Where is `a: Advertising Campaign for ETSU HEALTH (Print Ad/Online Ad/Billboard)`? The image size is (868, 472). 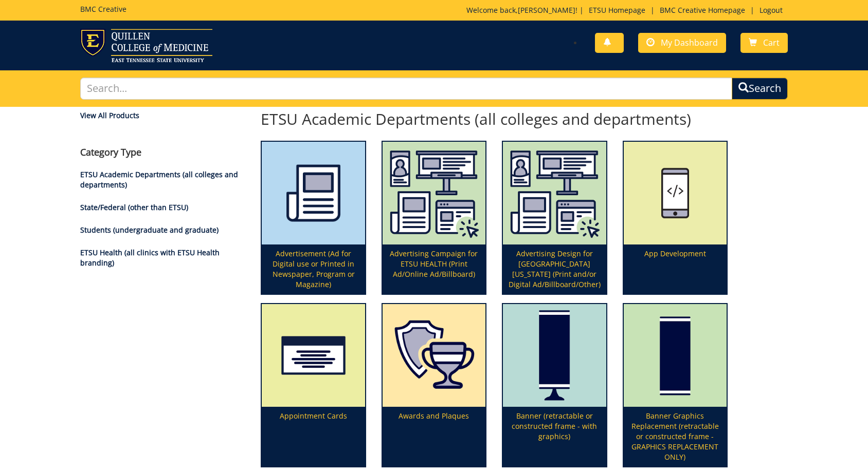
a: Advertising Campaign for ETSU HEALTH (Print Ad/Online Ad/Billboard) is located at coordinates (434, 218).